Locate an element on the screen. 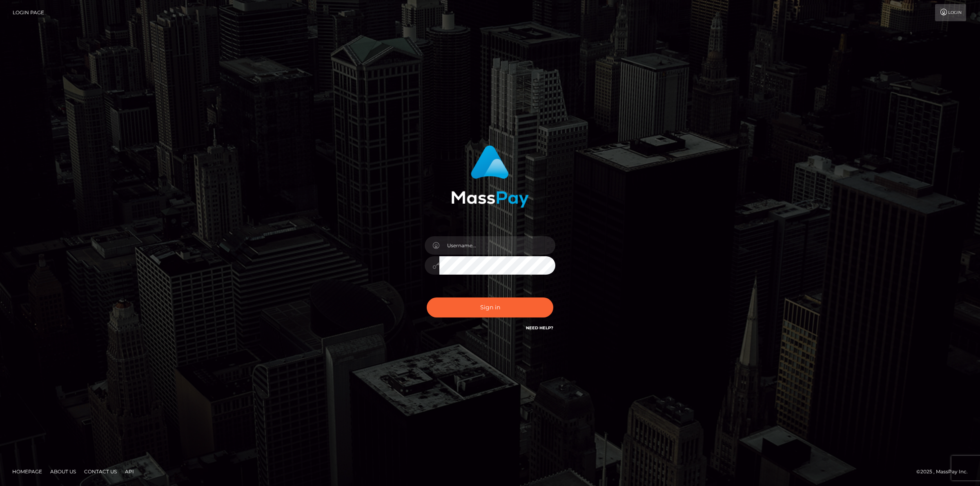  a: Login Page is located at coordinates (28, 13).